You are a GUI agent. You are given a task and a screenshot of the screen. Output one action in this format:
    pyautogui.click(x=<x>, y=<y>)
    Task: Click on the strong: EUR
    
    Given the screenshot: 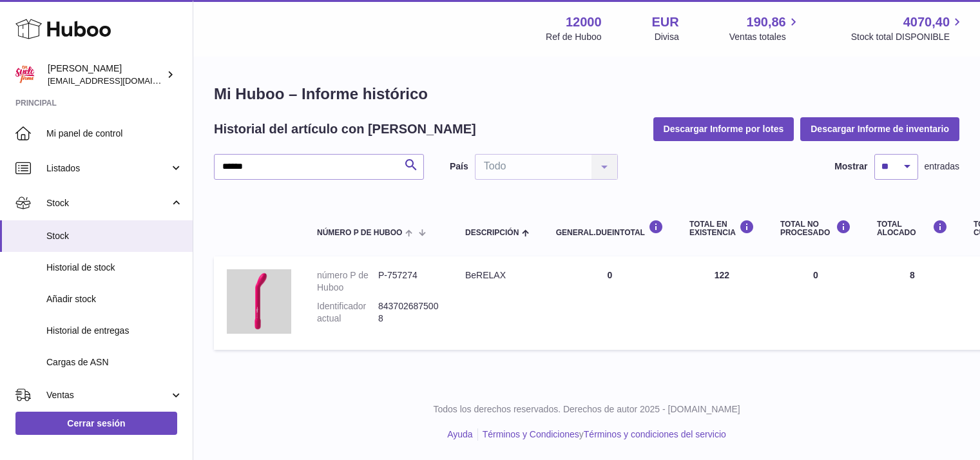 What is the action you would take?
    pyautogui.click(x=666, y=22)
    